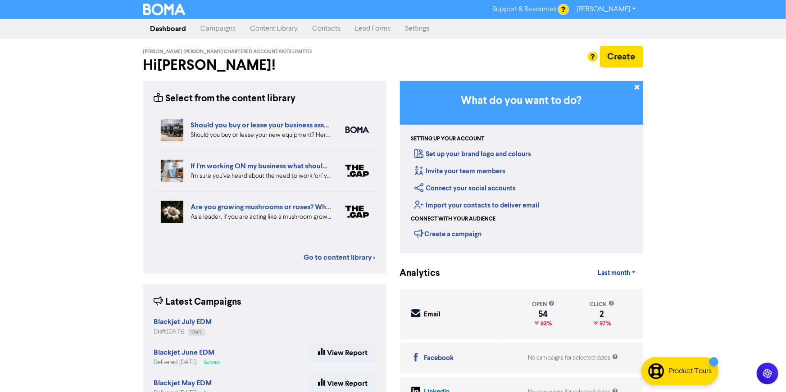  Describe the element at coordinates (183, 383) in the screenshot. I see `strong: Blackjet May EDM` at that location.